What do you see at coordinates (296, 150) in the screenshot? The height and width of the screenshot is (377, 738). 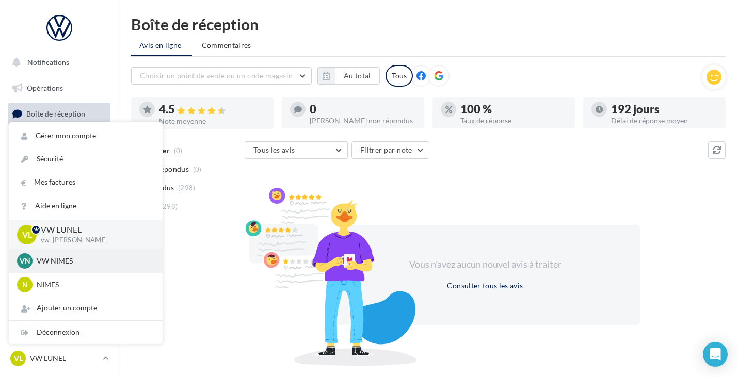 I see `button: Tous les avis` at bounding box center [296, 150].